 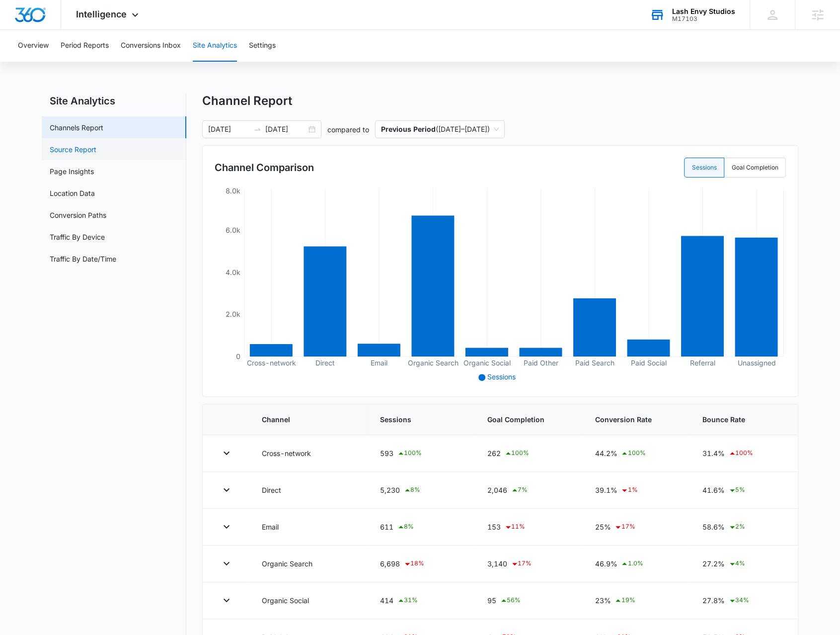 What do you see at coordinates (286, 129) in the screenshot?
I see `input: End date` at bounding box center [286, 129].